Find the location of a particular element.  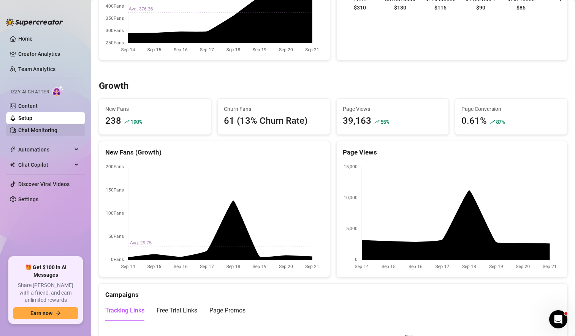

div: 238 is located at coordinates (113, 121).